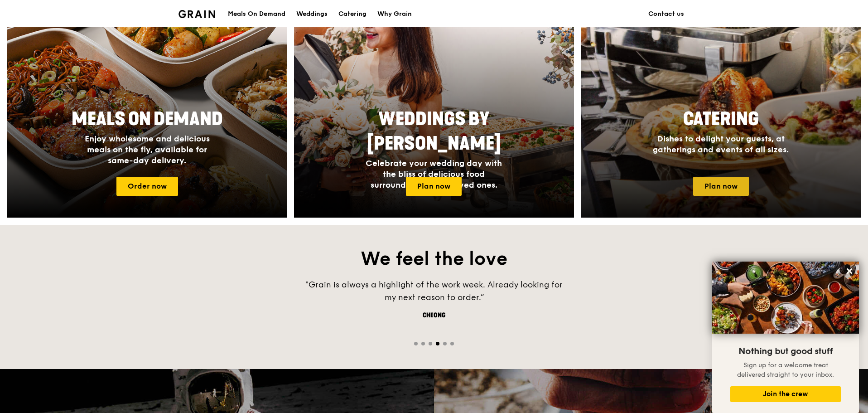 Image resolution: width=868 pixels, height=413 pixels. I want to click on span: Go to slide 6, so click(452, 343).